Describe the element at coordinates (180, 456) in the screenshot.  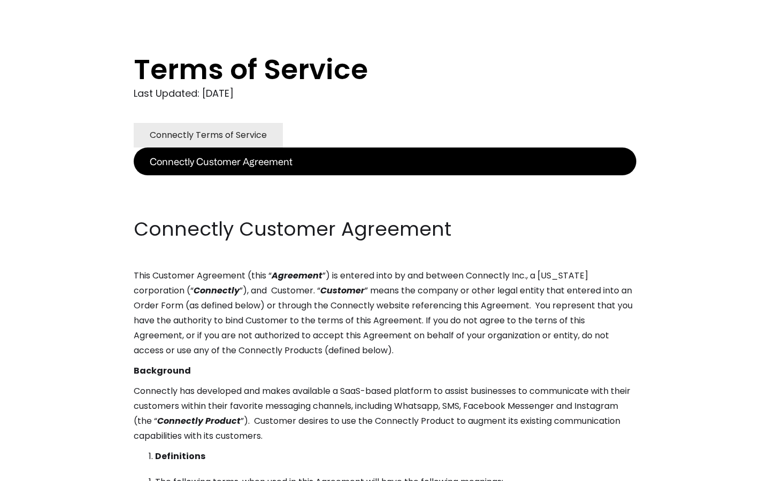
I see `strong: Definitions` at that location.